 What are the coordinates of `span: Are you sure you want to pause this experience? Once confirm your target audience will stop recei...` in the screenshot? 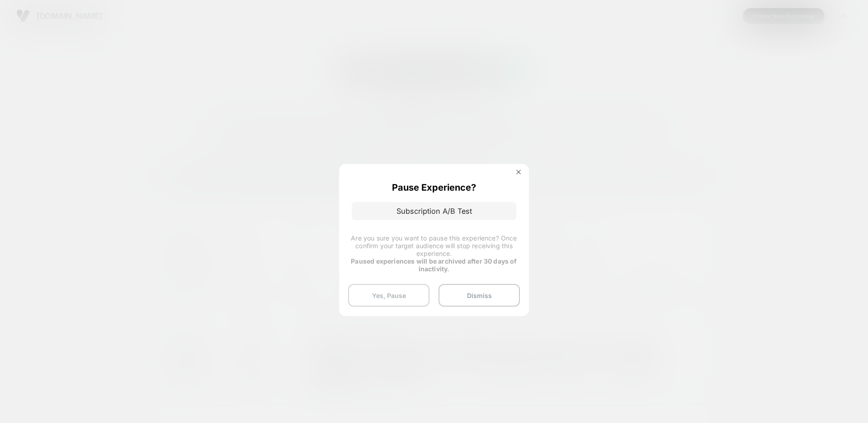 It's located at (434, 245).